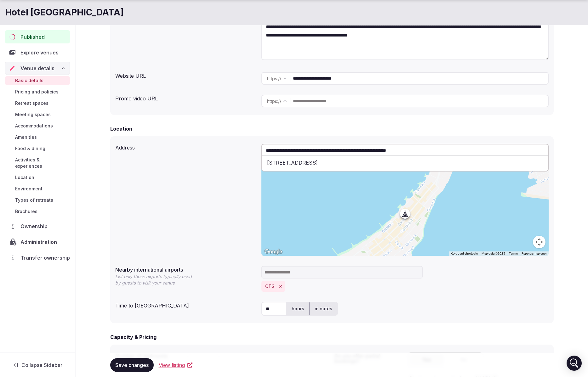 The image size is (588, 377). What do you see at coordinates (539, 242) in the screenshot?
I see `button: Map camera controls` at bounding box center [539, 242].